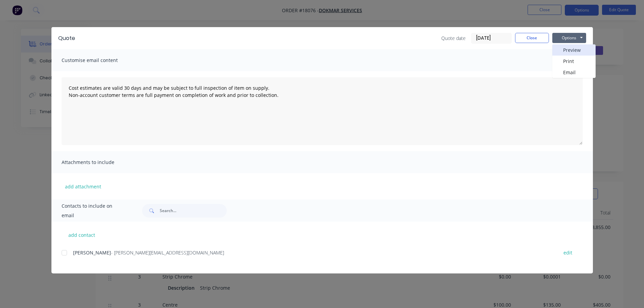  Describe the element at coordinates (99, 60) in the screenshot. I see `span: Customise email content` at that location.